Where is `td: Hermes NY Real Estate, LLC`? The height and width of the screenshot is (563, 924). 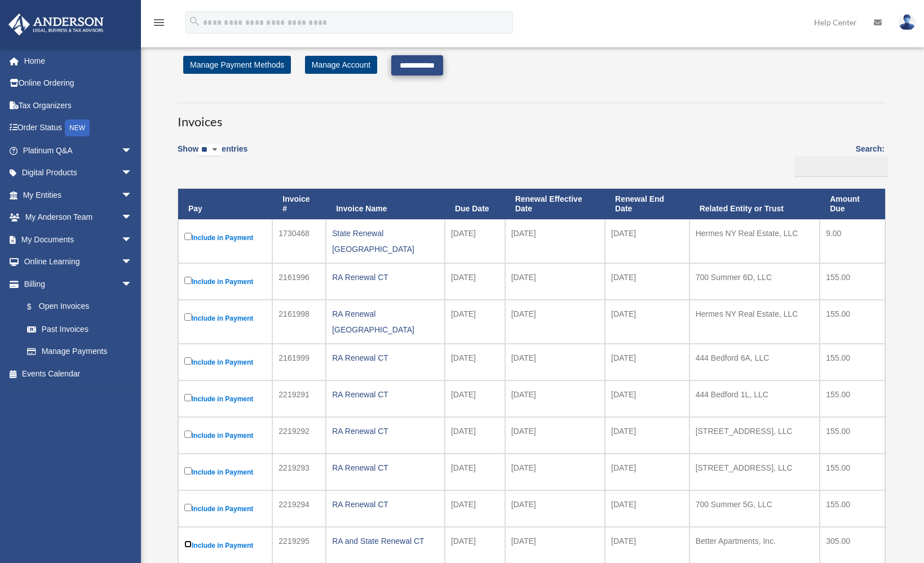 td: Hermes NY Real Estate, LLC is located at coordinates (755, 321).